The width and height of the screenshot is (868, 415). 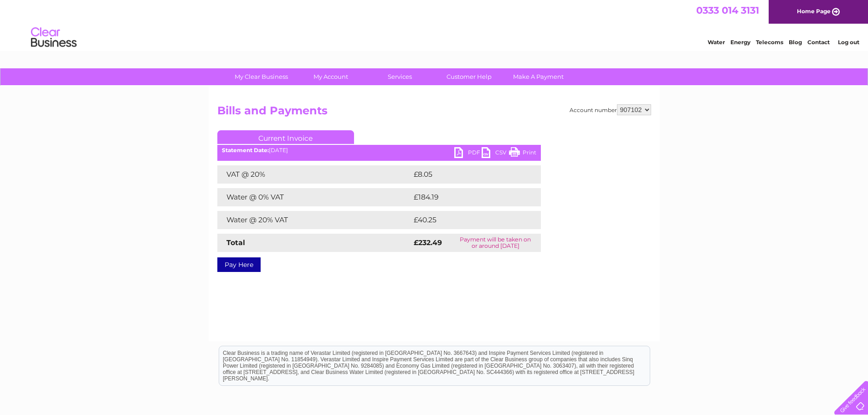 What do you see at coordinates (314, 175) in the screenshot?
I see `td: VAT @ 20%` at bounding box center [314, 175].